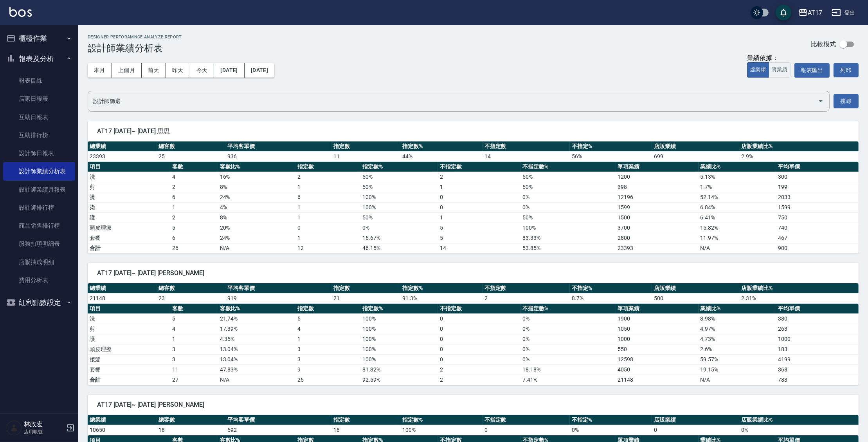 This screenshot has width=868, height=442. I want to click on td: 染, so click(129, 207).